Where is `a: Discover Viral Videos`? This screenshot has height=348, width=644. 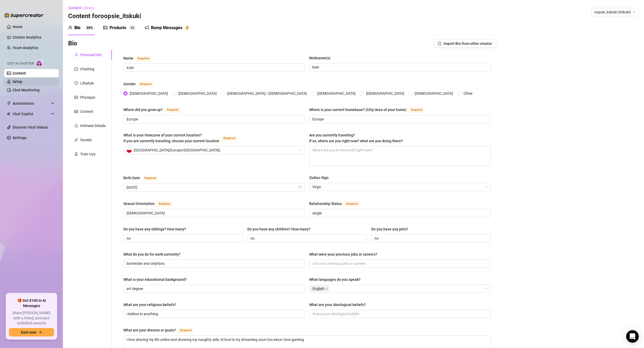
a: Discover Viral Videos is located at coordinates (30, 127).